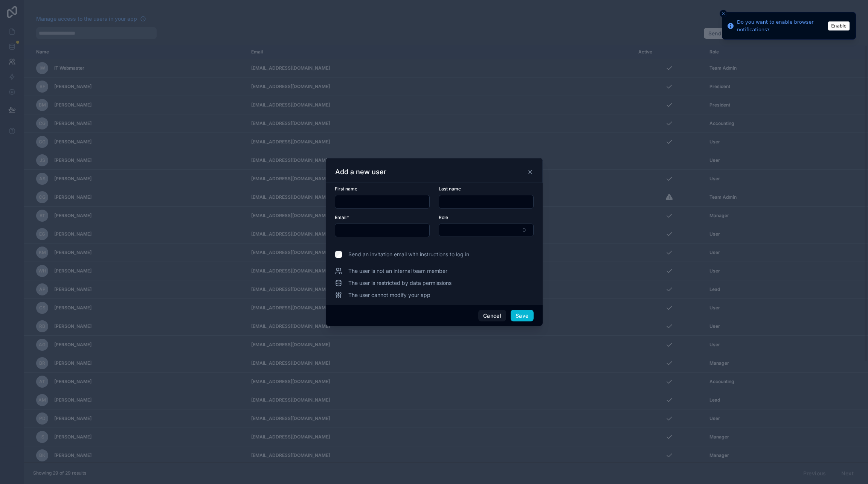  What do you see at coordinates (340, 217) in the screenshot?
I see `span: Email` at bounding box center [340, 217].